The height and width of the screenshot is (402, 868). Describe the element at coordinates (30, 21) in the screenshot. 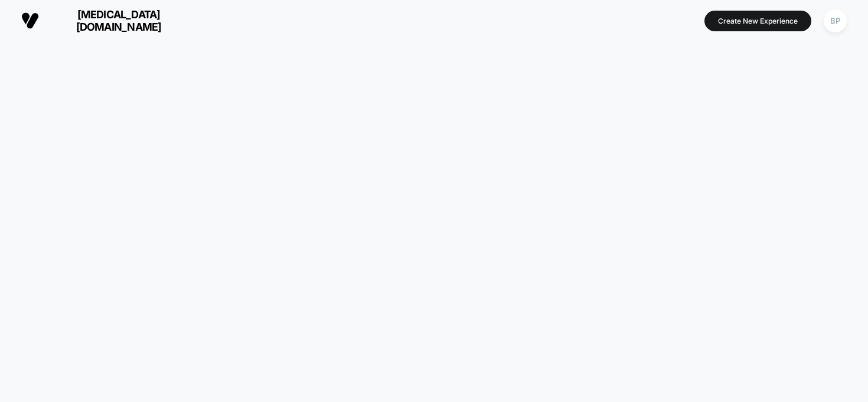

I see `img: Visually logo` at that location.